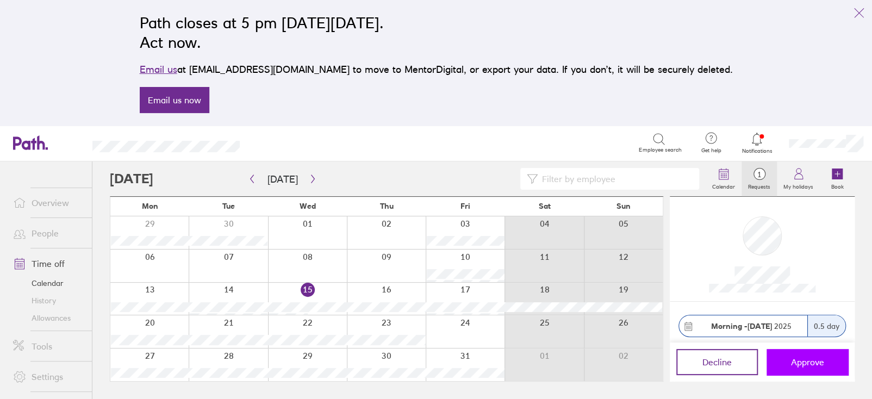  Describe the element at coordinates (751, 326) in the screenshot. I see `span: 2025` at that location.